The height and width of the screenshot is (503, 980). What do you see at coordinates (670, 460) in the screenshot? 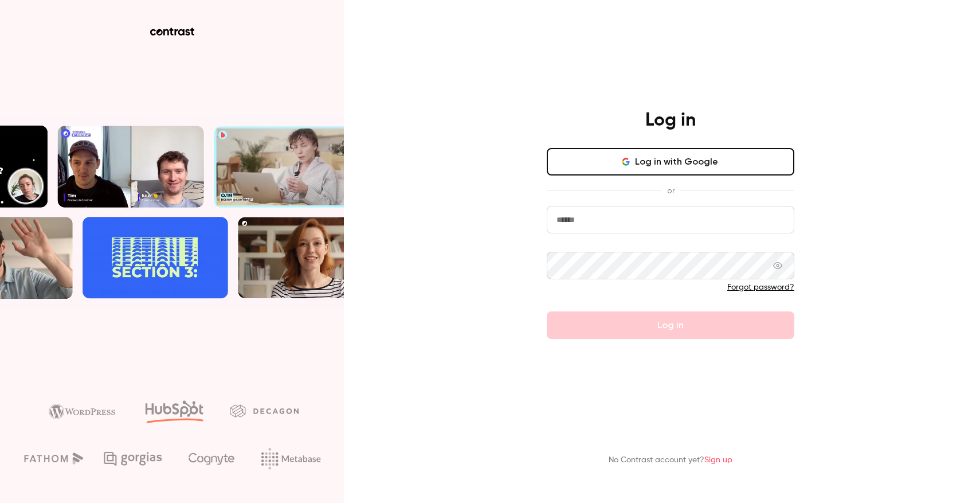
I see `p: No Contrast account yet?` at bounding box center [670, 460].